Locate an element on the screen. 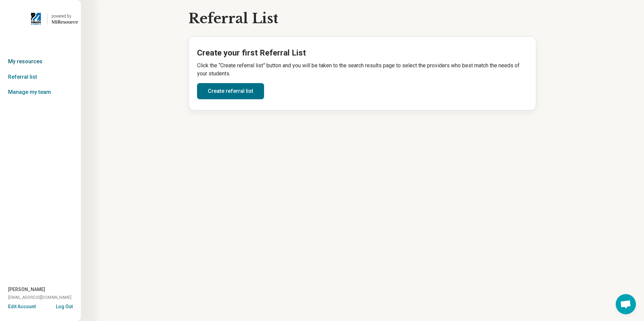 Image resolution: width=644 pixels, height=321 pixels. a: University of Massachusetts, Lowellpowered by is located at coordinates (41, 19).